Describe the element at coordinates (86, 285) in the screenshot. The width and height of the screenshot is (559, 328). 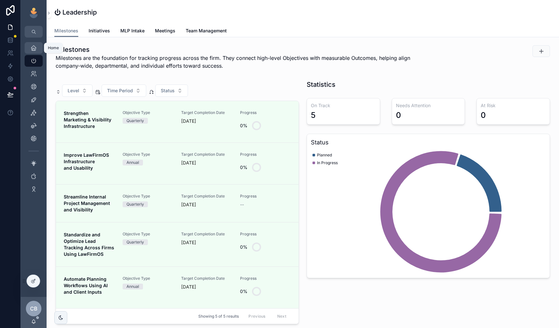
I see `strong: Automate Planning Workflows Using AI and Client Inputs` at that location.